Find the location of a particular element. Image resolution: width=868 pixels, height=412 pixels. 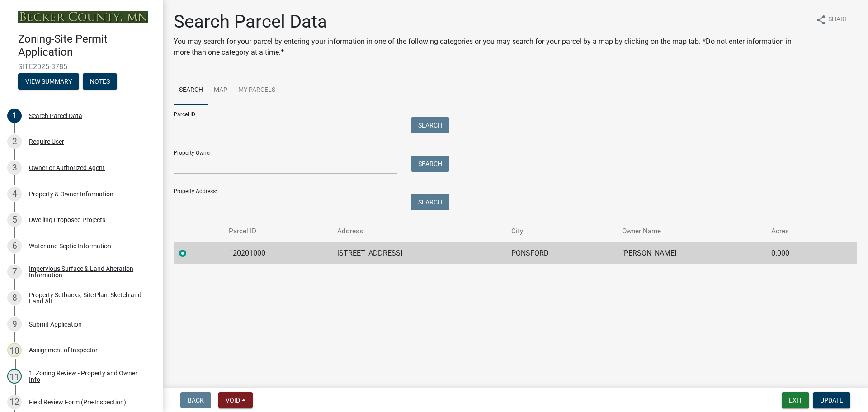

div: Water and Septic Information is located at coordinates (70, 246).